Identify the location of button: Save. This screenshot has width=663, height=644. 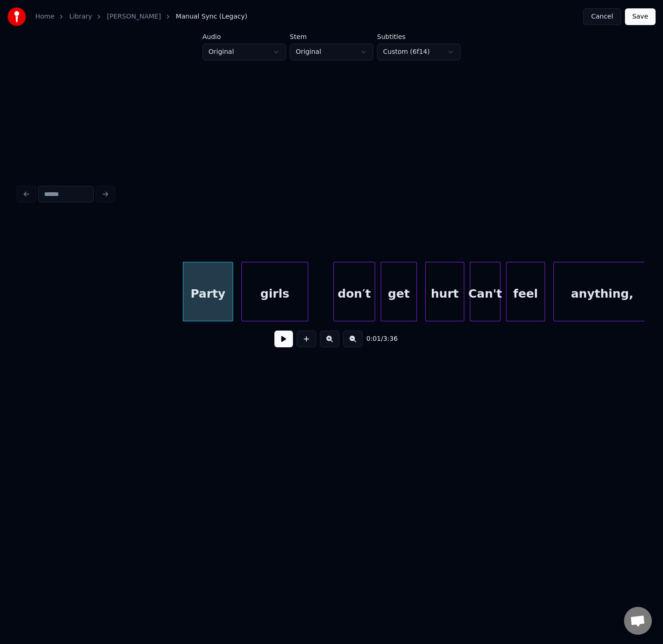
(641, 17).